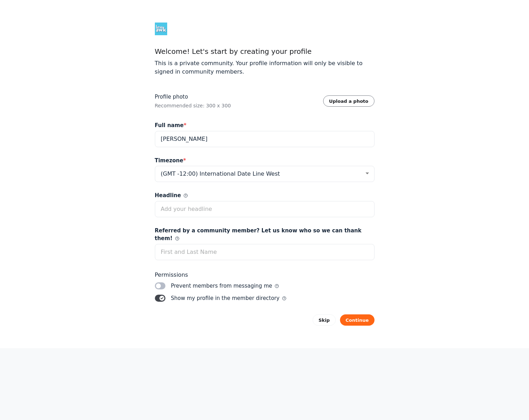  What do you see at coordinates (265, 51) in the screenshot?
I see `h1: Welcome! Let's start by creating your profile` at bounding box center [265, 51].